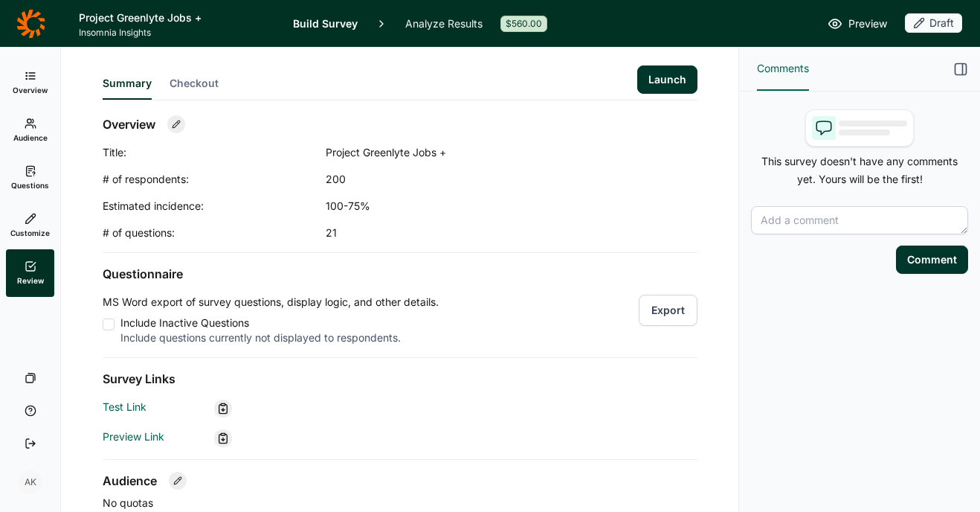  Describe the element at coordinates (214, 153) in the screenshot. I see `div: Title:` at that location.